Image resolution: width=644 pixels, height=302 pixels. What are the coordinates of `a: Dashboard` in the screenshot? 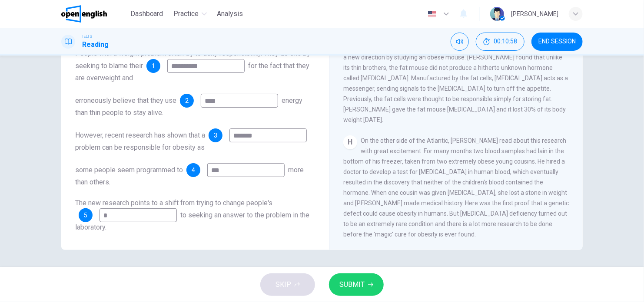 It's located at (147, 14).